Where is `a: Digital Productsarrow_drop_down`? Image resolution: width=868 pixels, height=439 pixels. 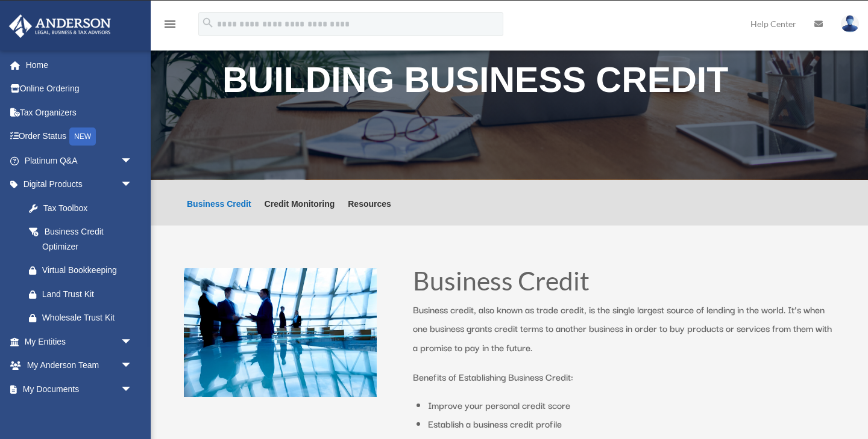 a: Digital Productsarrow_drop_down is located at coordinates (79, 185).